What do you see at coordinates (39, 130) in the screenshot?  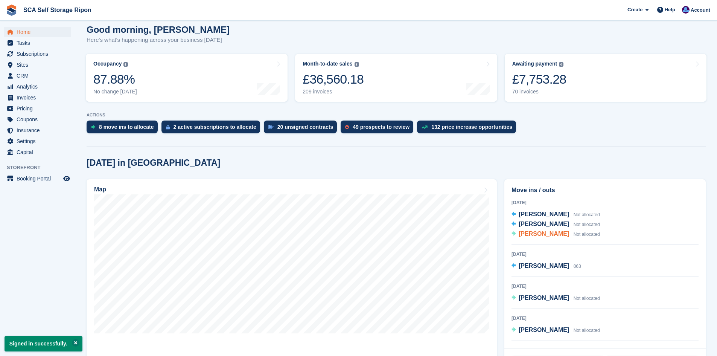 I see `span: Insurance` at bounding box center [39, 130].